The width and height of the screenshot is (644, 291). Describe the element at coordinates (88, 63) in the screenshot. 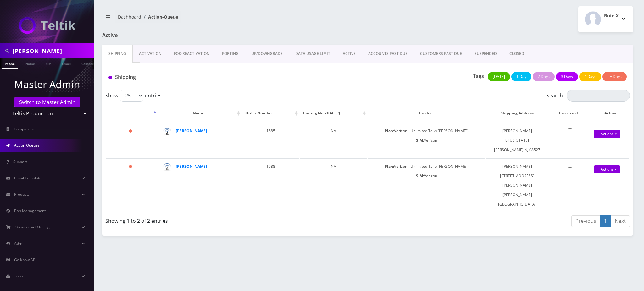

I see `a: Company` at that location.